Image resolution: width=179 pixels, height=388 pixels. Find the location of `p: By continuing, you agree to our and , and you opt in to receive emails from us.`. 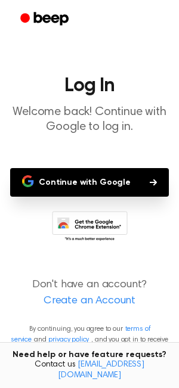

p: By continuing, you agree to our and , and you opt in to receive emails from us. is located at coordinates (89, 340).